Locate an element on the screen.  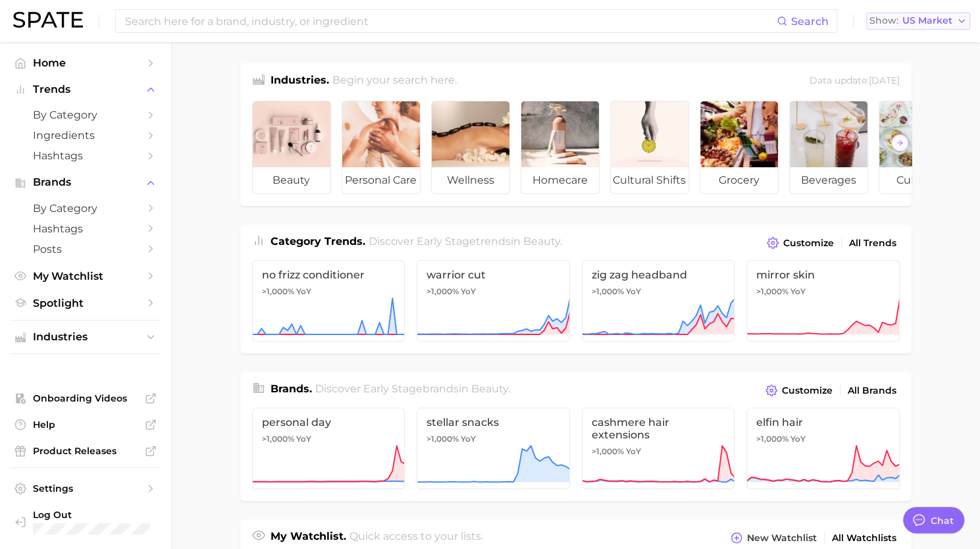
button: New Watchlist is located at coordinates (773, 538).